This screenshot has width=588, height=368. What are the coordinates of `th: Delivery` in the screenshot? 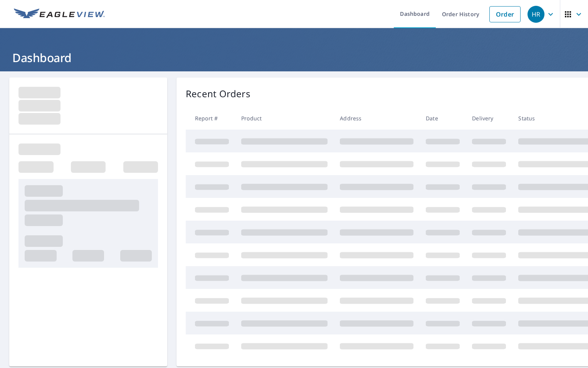 It's located at (489, 118).